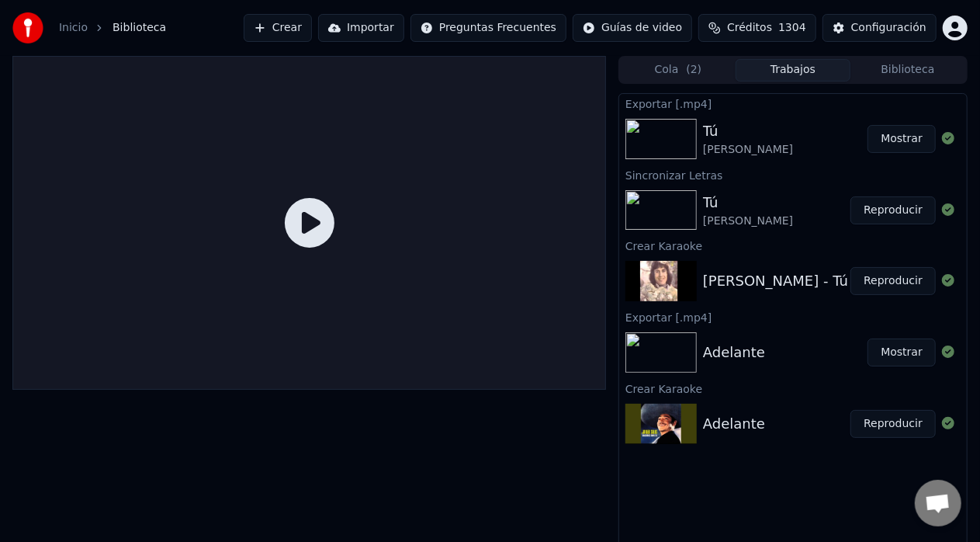 The width and height of the screenshot is (980, 542). What do you see at coordinates (693, 70) in the screenshot?
I see `span: ( 2 )` at bounding box center [693, 70].